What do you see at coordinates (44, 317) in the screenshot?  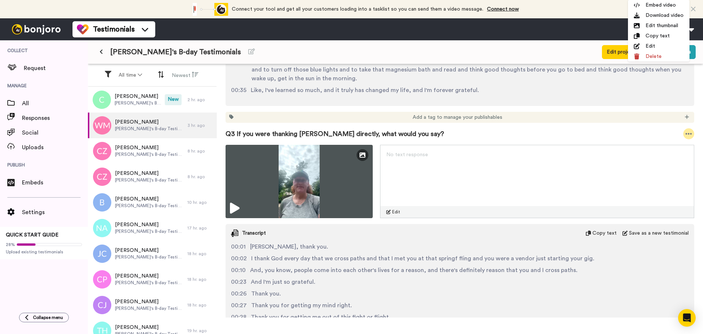 I see `button: Collapse menu` at bounding box center [44, 317].